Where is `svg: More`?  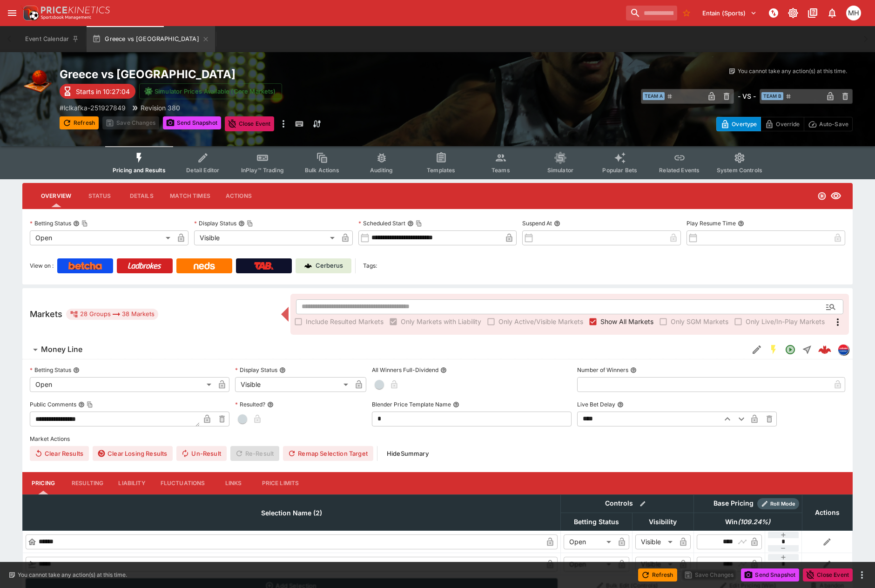 svg: More is located at coordinates (838, 322).